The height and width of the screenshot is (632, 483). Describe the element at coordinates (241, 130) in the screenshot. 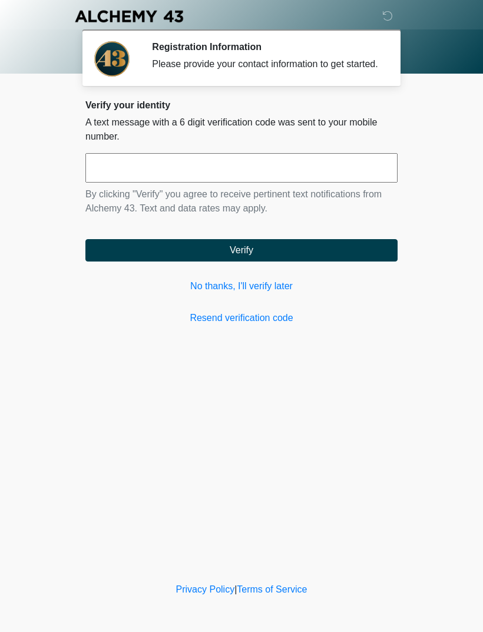

I see `p: A text message with a 6 digit verification code was sent to your mobile number.` at that location.